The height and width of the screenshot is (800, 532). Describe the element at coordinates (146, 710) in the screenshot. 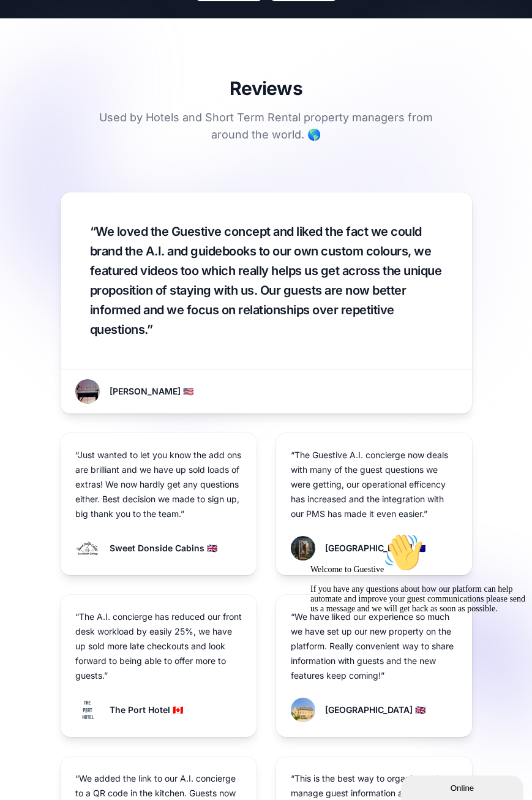

I see `div: The Port Hotel 🇨🇦` at that location.